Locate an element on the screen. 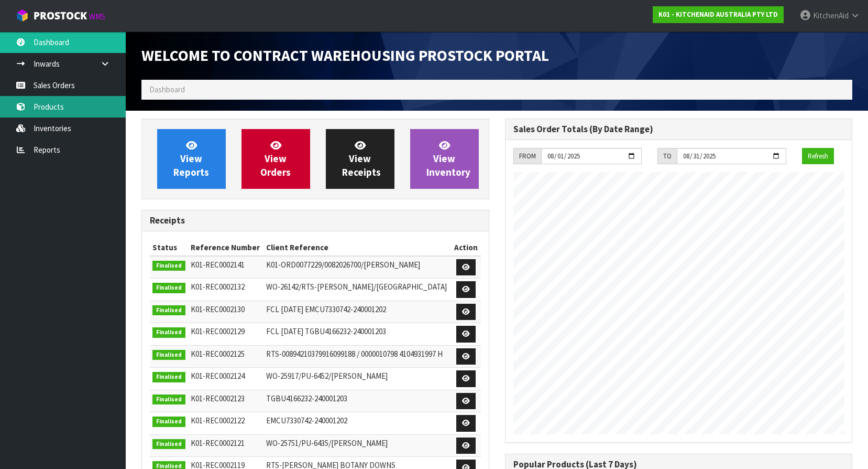 This screenshot has width=868, height=469. small: WMS is located at coordinates (97, 16).